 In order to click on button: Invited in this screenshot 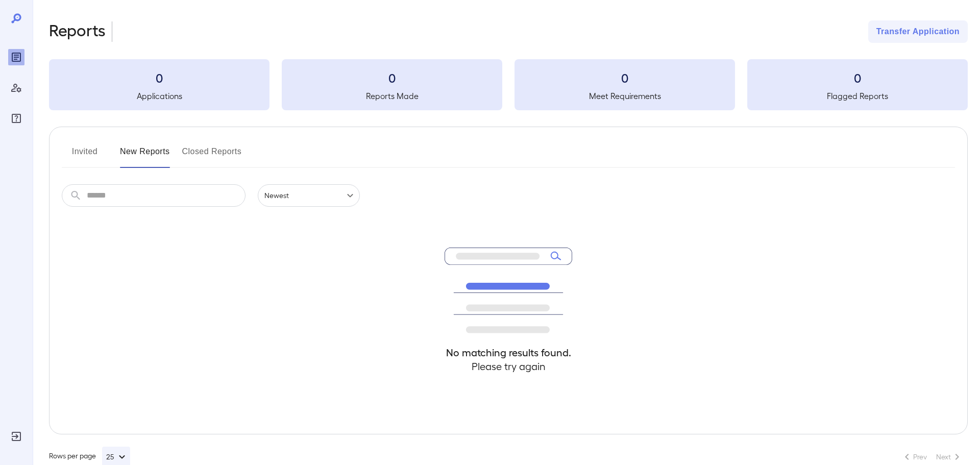, I will do `click(84, 156)`.